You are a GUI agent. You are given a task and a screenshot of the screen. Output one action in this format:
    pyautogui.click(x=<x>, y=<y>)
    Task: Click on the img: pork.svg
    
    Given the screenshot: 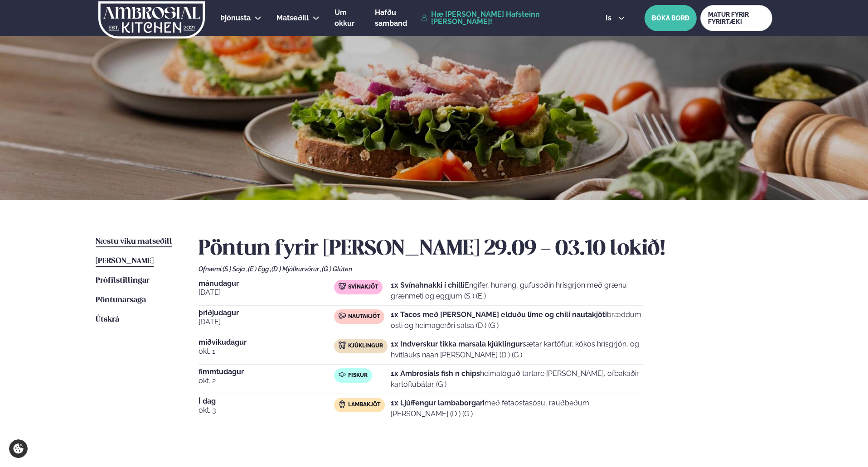 What is the action you would take?
    pyautogui.click(x=342, y=286)
    